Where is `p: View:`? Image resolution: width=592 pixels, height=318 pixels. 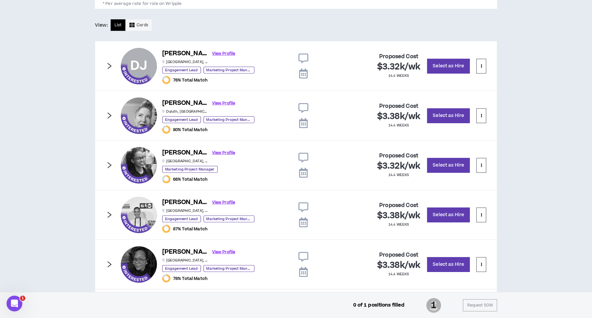 p: View: is located at coordinates (101, 25).